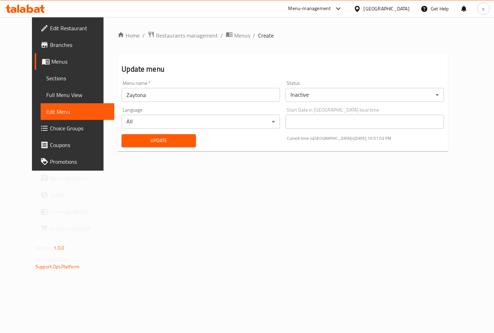  I want to click on a: Coupons, so click(74, 145).